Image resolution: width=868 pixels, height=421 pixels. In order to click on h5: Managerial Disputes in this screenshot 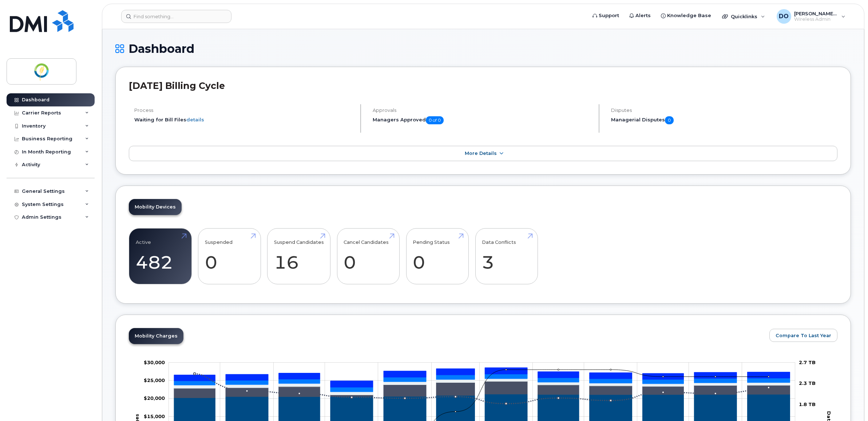, I will do `click(724, 120)`.